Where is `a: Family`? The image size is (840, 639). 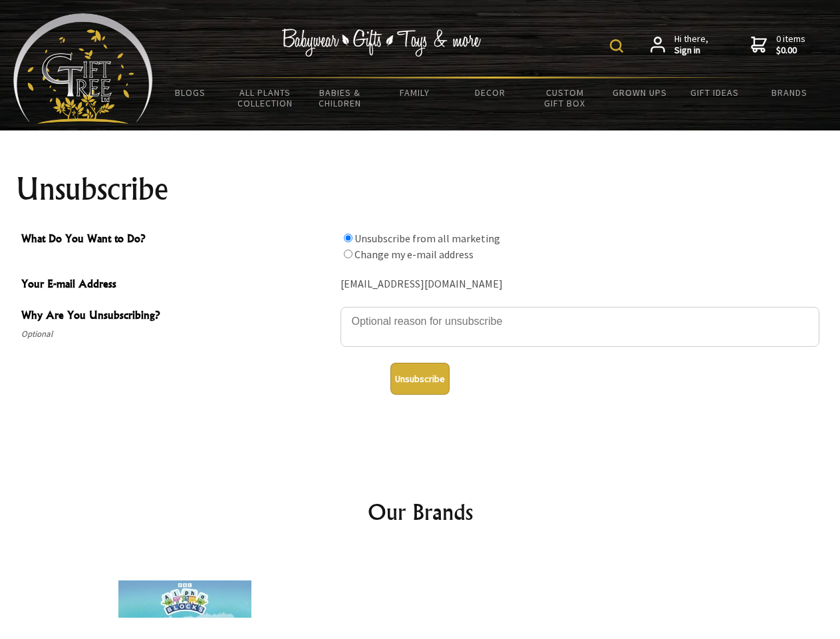
a: Family is located at coordinates (415, 93).